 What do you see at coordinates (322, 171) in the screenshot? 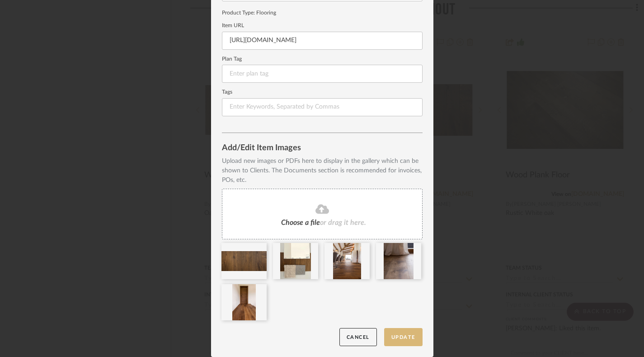
I see `div: Upload new images or PDFs here to display in the gallery which can be shown to Clients. The Docum...` at bounding box center [322, 171].